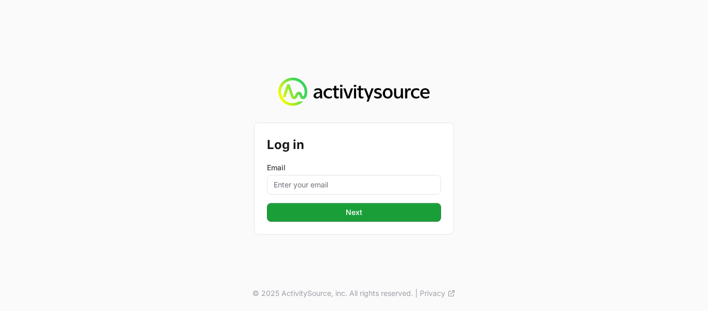 The width and height of the screenshot is (708, 311). What do you see at coordinates (354, 168) in the screenshot?
I see `label: Email` at bounding box center [354, 168].